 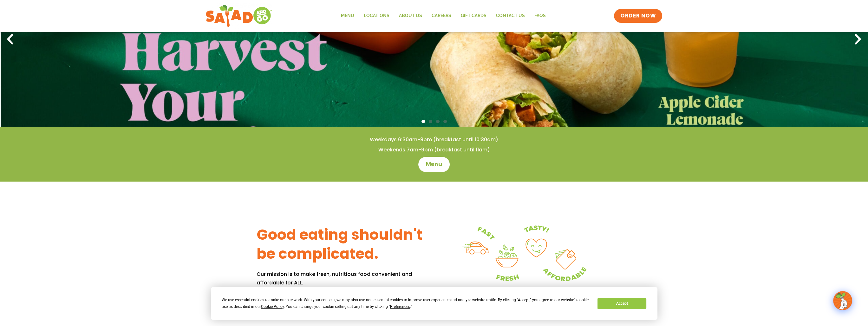 I want to click on h3: Good eating shouldn't be complicated., so click(x=345, y=245).